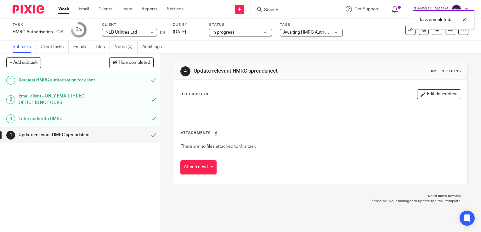 The height and width of the screenshot is (232, 481). Describe the element at coordinates (127, 9) in the screenshot. I see `a: Team` at that location.